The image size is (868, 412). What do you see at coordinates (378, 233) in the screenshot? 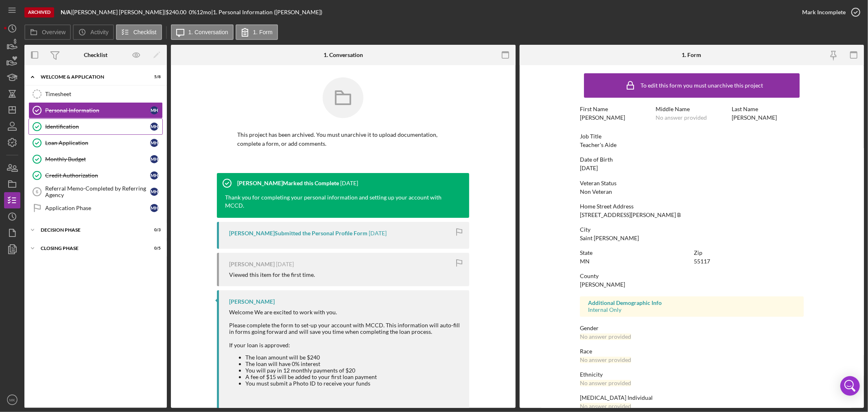
I see `time: 2024-11-14 23:38` at bounding box center [378, 233].